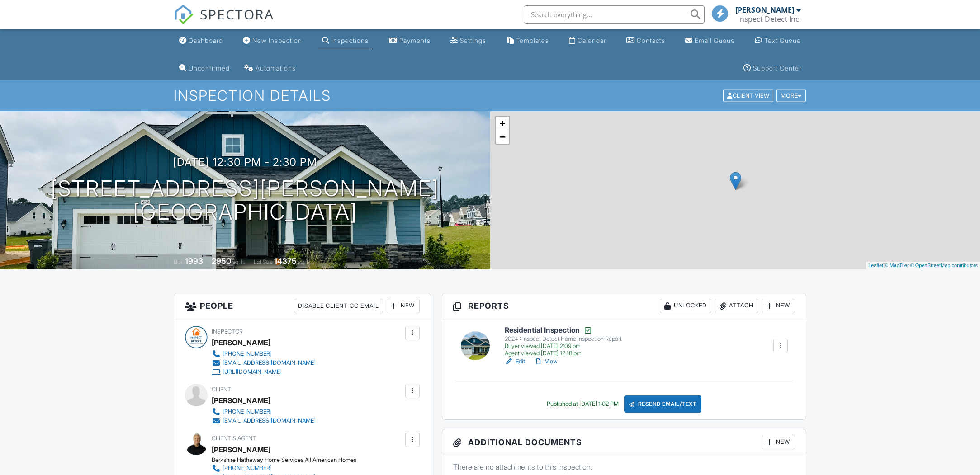 Image resolution: width=980 pixels, height=475 pixels. What do you see at coordinates (749, 95) in the screenshot?
I see `a: Client View` at bounding box center [749, 95].